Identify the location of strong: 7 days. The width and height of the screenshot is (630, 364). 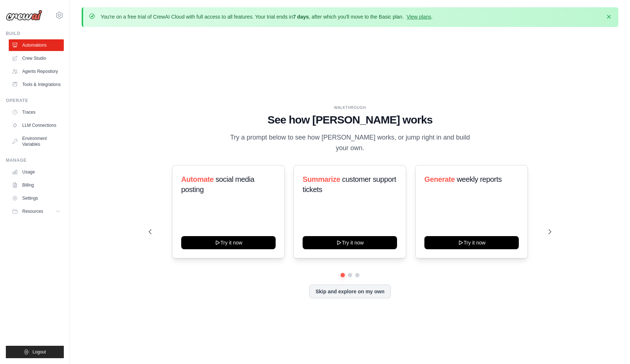
(301, 17).